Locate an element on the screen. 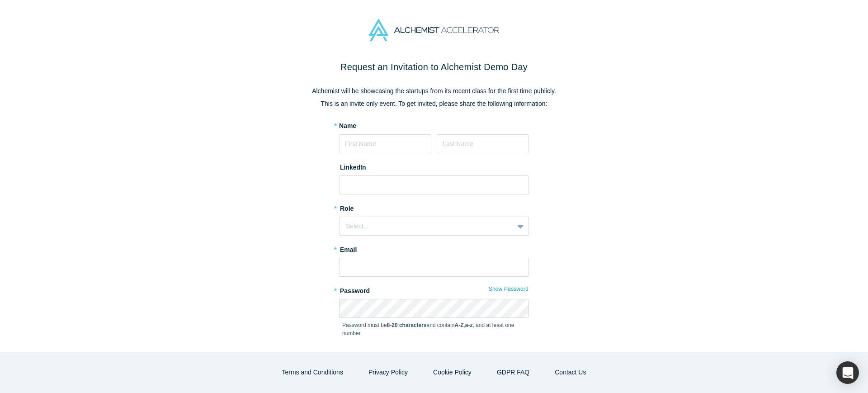 The height and width of the screenshot is (393, 868). div: Select... is located at coordinates (426, 226).